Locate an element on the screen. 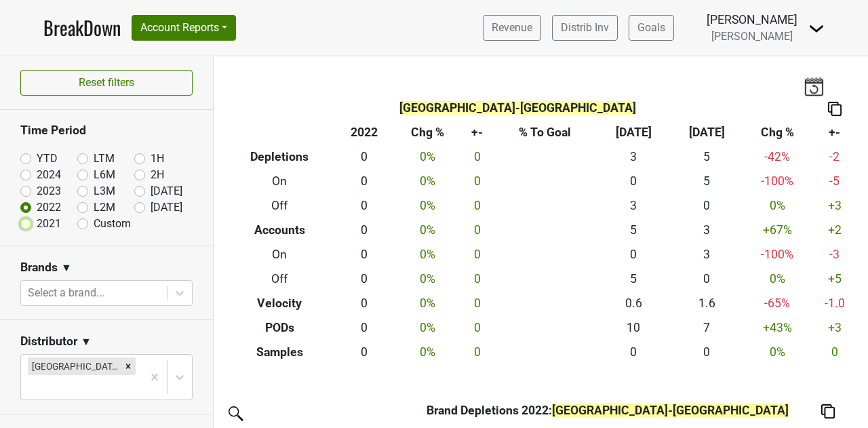 The image size is (868, 428). a: Distrib Inv is located at coordinates (584, 28).